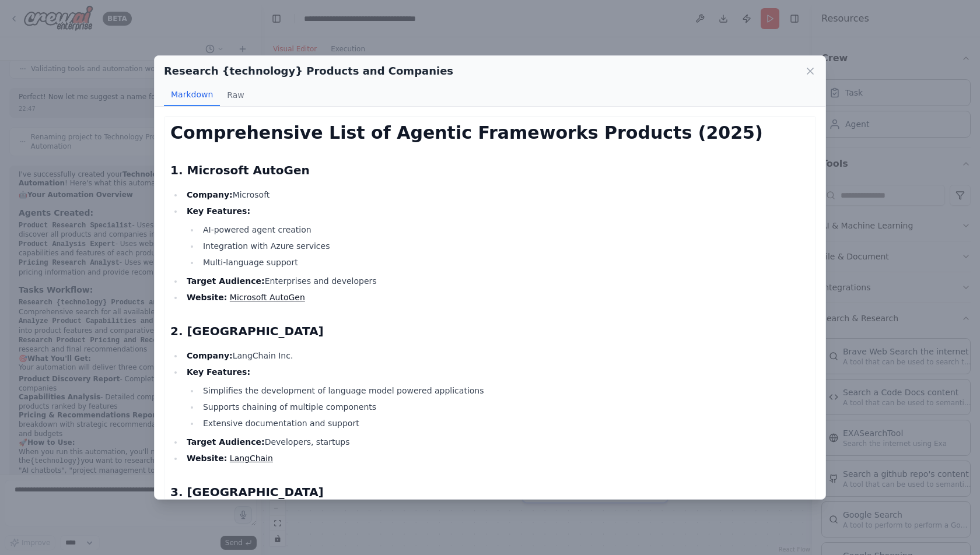 Image resolution: width=980 pixels, height=555 pixels. Describe the element at coordinates (497, 355) in the screenshot. I see `li: LangChain Inc.` at that location.